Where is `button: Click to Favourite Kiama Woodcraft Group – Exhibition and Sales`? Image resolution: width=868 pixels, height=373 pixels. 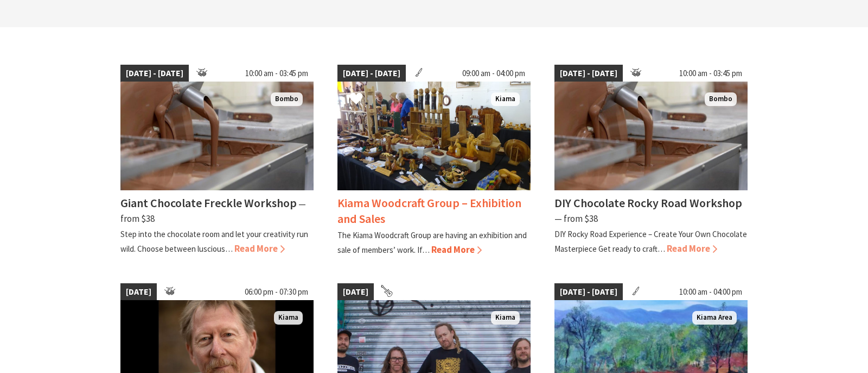
button: Click to Favourite Kiama Woodcraft Group – Exhibition and Sales is located at coordinates (356, 99).